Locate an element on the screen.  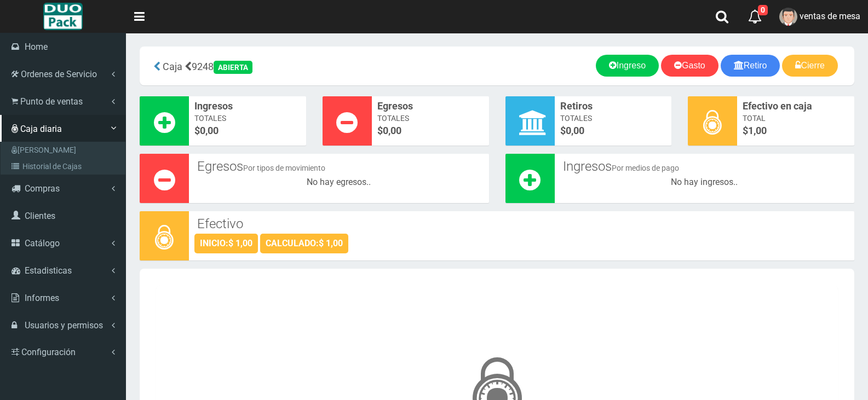
span: Clientes is located at coordinates (40, 215).